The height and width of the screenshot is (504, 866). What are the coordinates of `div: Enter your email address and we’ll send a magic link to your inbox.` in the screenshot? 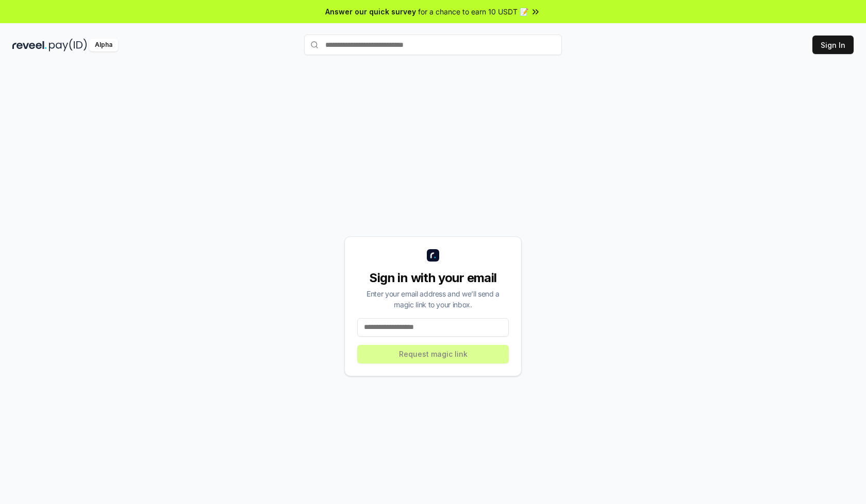 It's located at (433, 299).